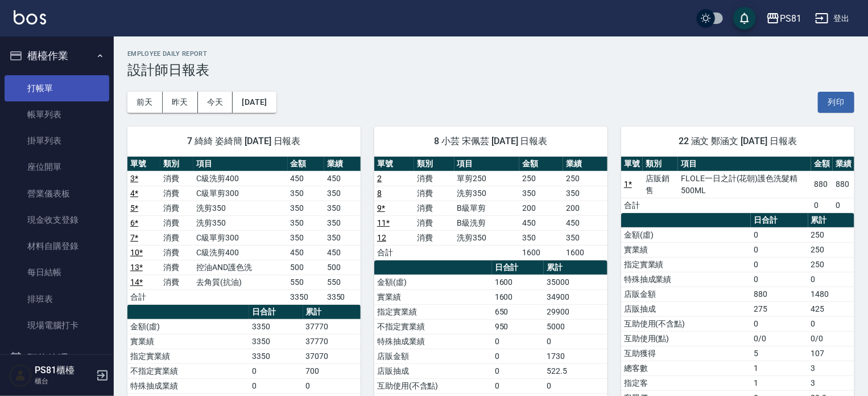 This screenshot has width=868, height=396. I want to click on a: 掛單列表, so click(57, 141).